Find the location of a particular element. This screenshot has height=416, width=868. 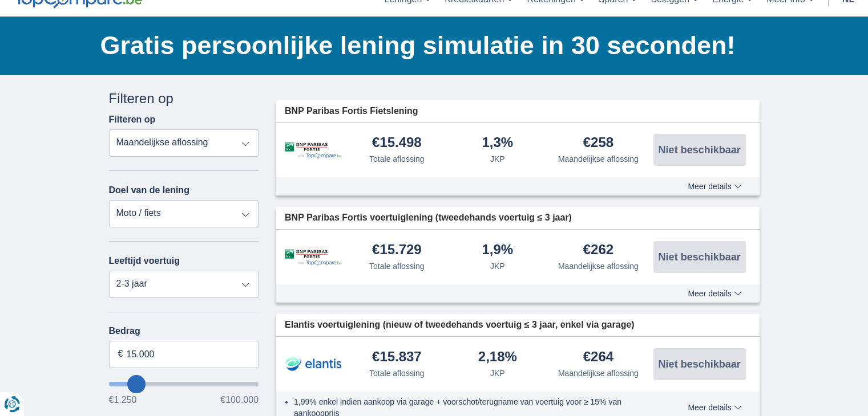

h1: Gratis persoonlijke lening simulatie in 30 seconden! is located at coordinates (429, 45).